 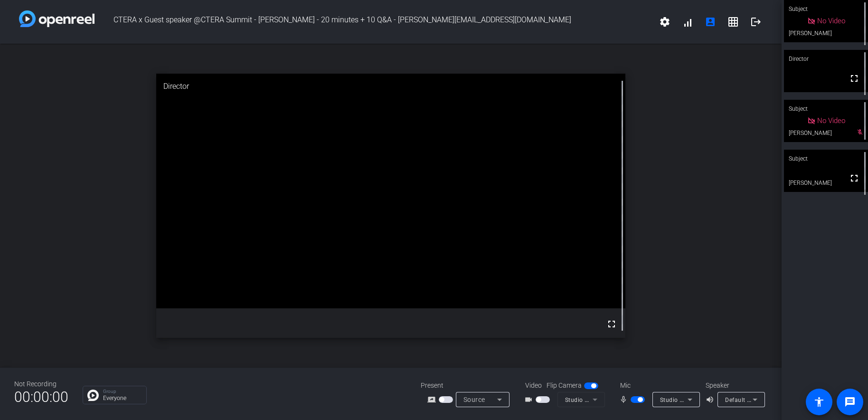 What do you see at coordinates (474, 400) in the screenshot?
I see `span: Source` at bounding box center [474, 400].